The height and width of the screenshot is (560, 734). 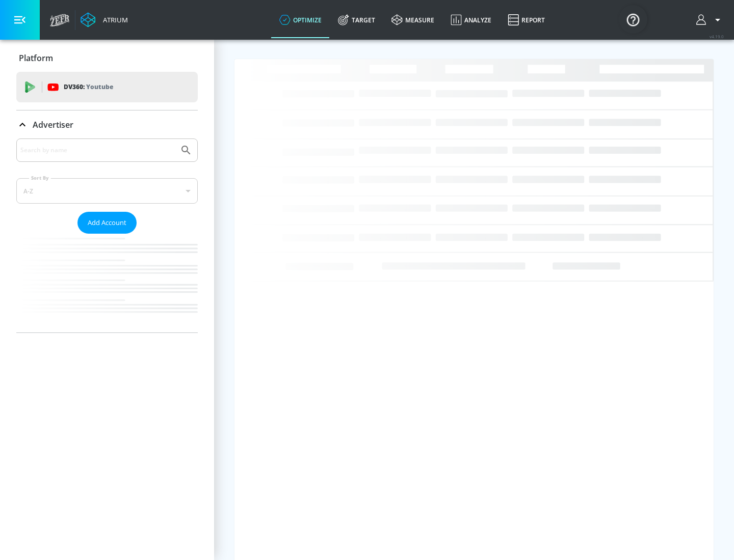 I want to click on button: Add Account, so click(x=107, y=223).